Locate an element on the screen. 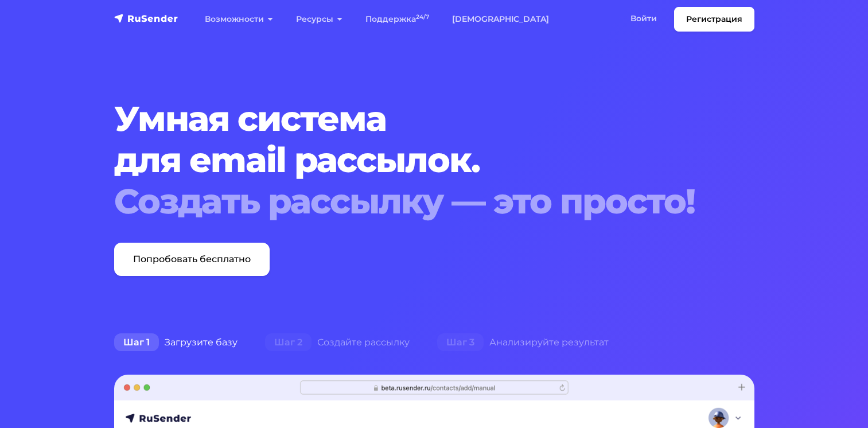 The image size is (868, 428). span: Шаг 1 is located at coordinates (136, 342).